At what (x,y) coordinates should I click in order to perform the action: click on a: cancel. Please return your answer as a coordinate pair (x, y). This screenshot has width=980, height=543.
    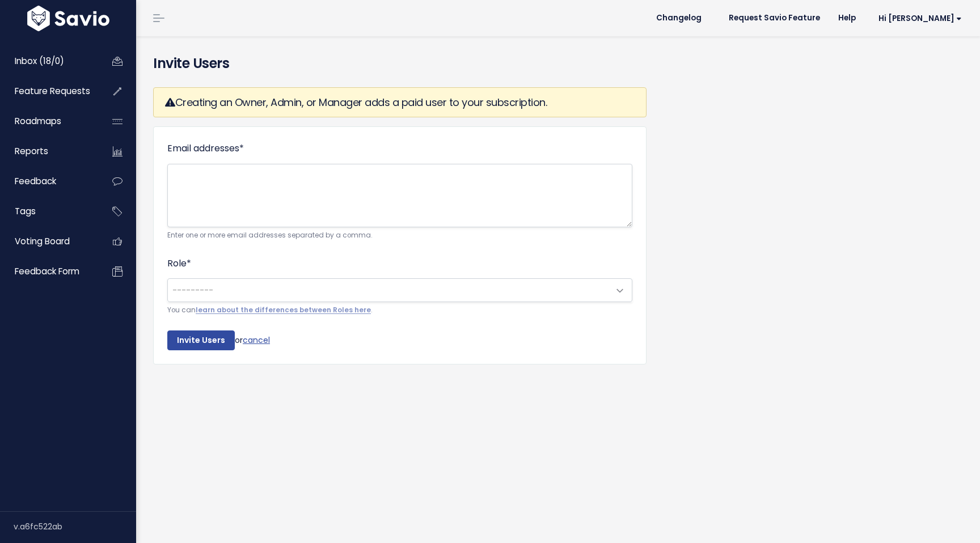
    Looking at the image, I should click on (256, 340).